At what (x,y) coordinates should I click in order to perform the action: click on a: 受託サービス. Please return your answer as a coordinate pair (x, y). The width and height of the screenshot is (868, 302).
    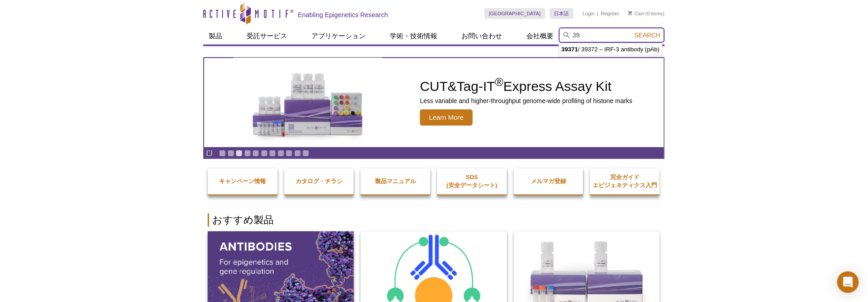
    Looking at the image, I should click on (266, 36).